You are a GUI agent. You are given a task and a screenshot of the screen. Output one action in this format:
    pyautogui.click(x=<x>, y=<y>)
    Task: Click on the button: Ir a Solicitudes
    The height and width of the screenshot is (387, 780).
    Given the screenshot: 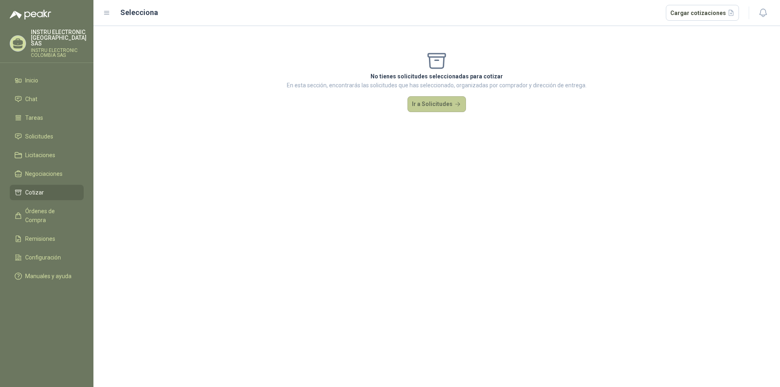 What is the action you would take?
    pyautogui.click(x=436, y=104)
    